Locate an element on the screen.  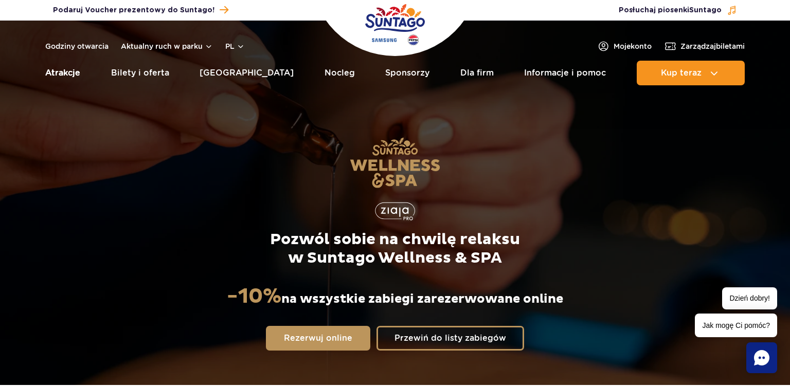
button: Posłuchaj piosenkiSuntago is located at coordinates (678, 10).